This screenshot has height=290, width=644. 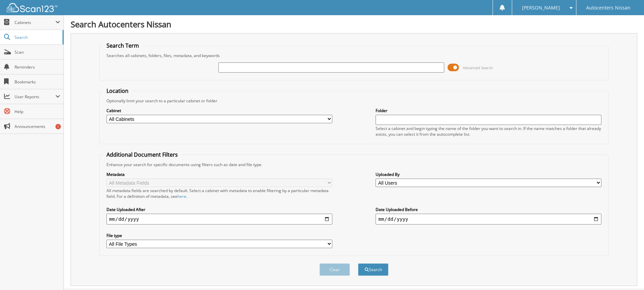 What do you see at coordinates (354, 24) in the screenshot?
I see `h1: Search Autocenters Nissan` at bounding box center [354, 24].